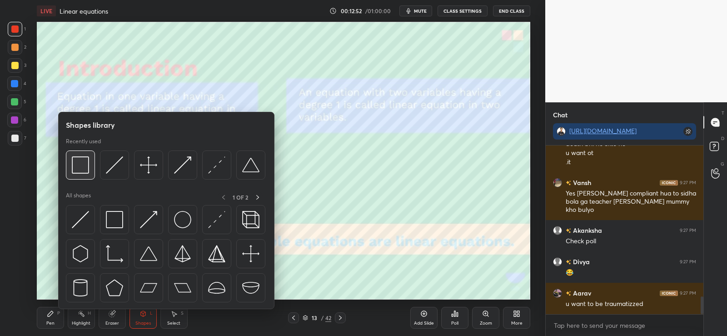  I want to click on h6: Aarav, so click(581, 292).